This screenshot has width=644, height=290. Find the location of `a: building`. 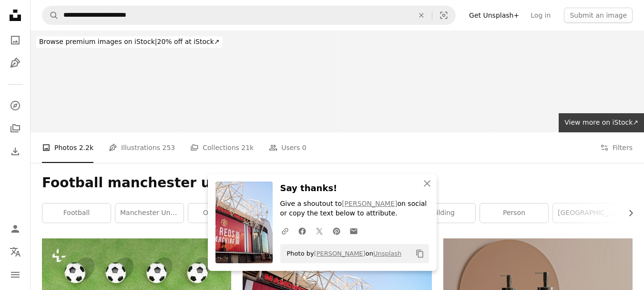

a: building is located at coordinates (441, 213).